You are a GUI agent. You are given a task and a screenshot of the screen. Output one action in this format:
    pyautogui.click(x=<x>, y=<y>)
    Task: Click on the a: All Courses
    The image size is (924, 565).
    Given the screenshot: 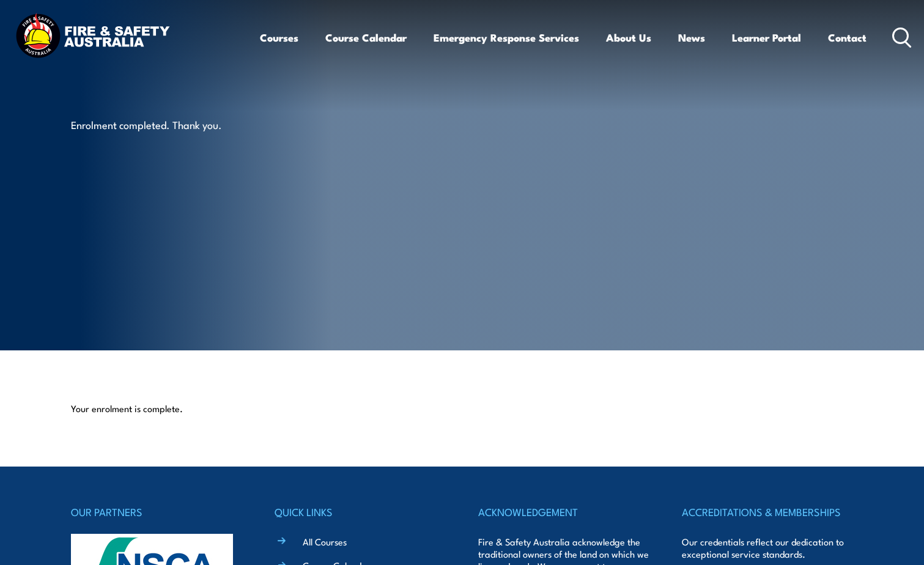 What is the action you would take?
    pyautogui.click(x=325, y=541)
    